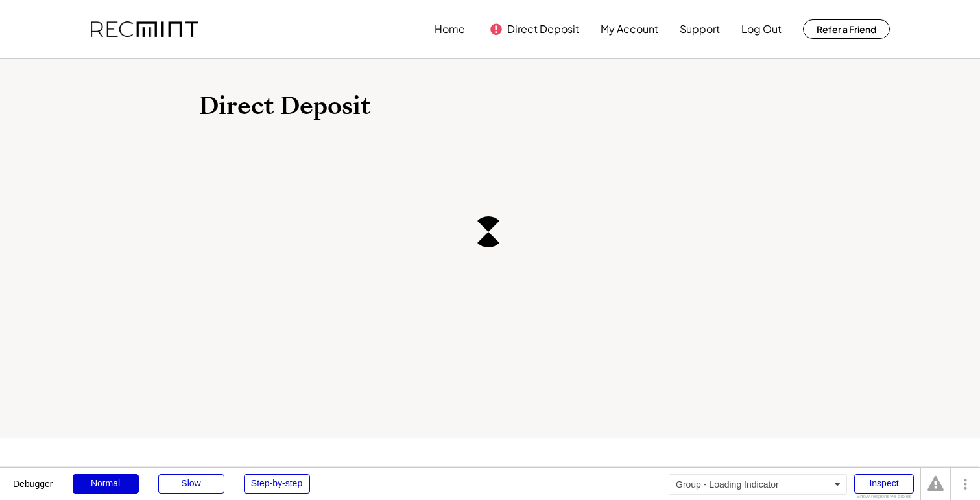  I want to click on button: Direct Deposit, so click(543, 29).